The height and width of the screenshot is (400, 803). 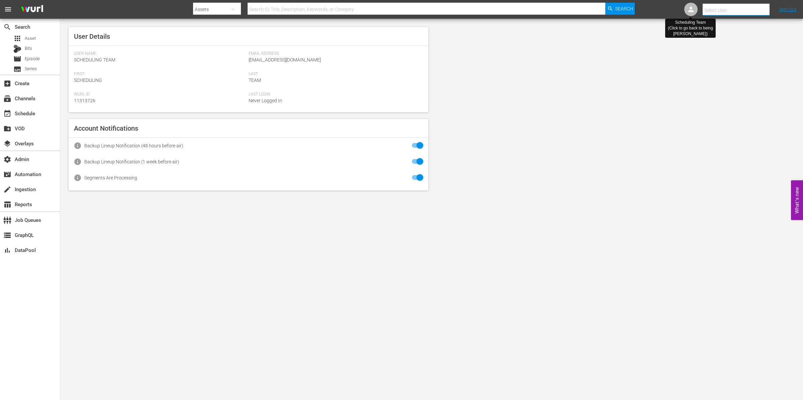 What do you see at coordinates (7, 205) in the screenshot?
I see `span: Reports` at bounding box center [7, 205].